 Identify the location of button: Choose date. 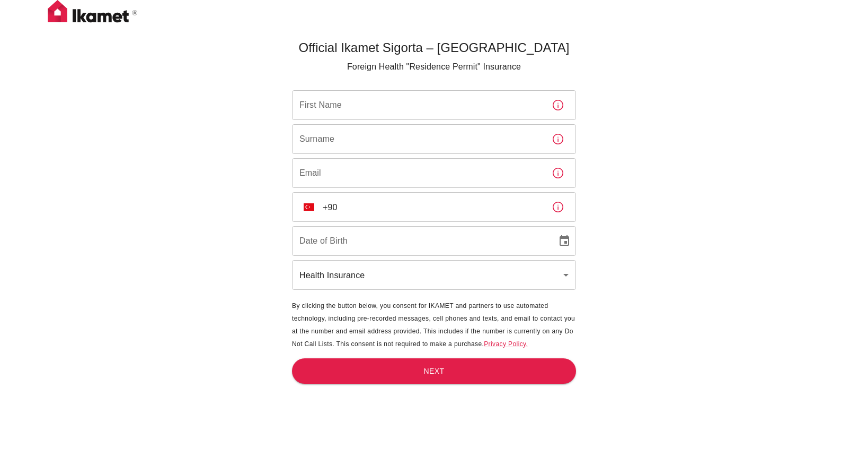
(564, 241).